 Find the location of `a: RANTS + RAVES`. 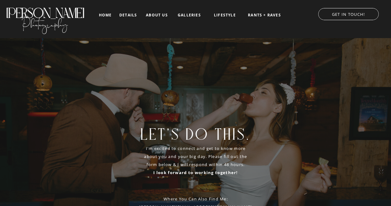

a: RANTS + RAVES is located at coordinates (264, 15).